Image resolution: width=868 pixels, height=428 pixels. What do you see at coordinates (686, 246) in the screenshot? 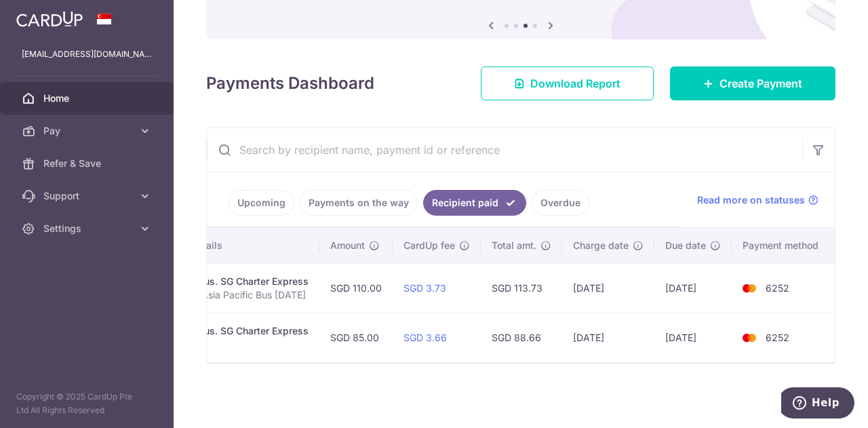
I see `span: Due date` at bounding box center [686, 246].